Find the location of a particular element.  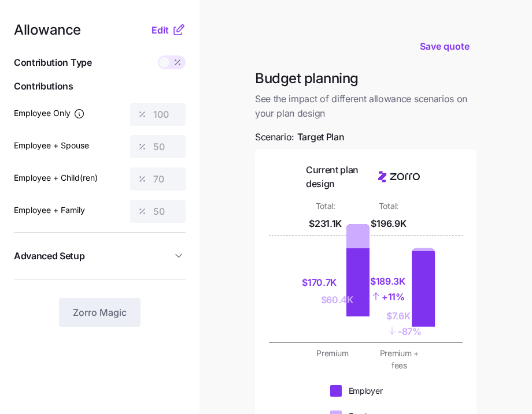

div: $231.1K is located at coordinates (325, 224).